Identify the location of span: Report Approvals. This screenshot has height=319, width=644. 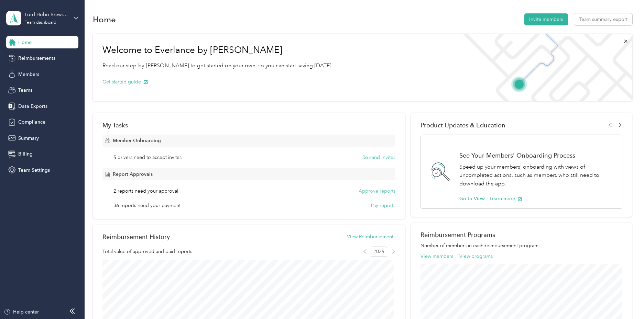
(133, 174).